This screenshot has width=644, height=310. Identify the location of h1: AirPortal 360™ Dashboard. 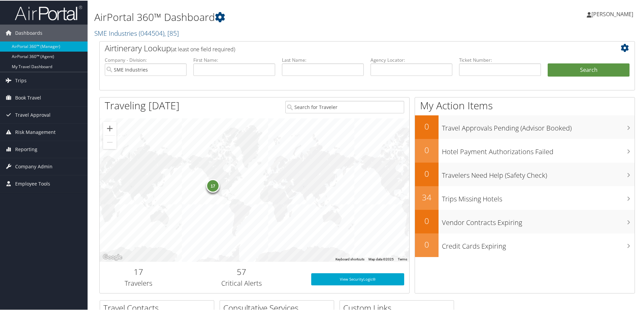
(276, 17).